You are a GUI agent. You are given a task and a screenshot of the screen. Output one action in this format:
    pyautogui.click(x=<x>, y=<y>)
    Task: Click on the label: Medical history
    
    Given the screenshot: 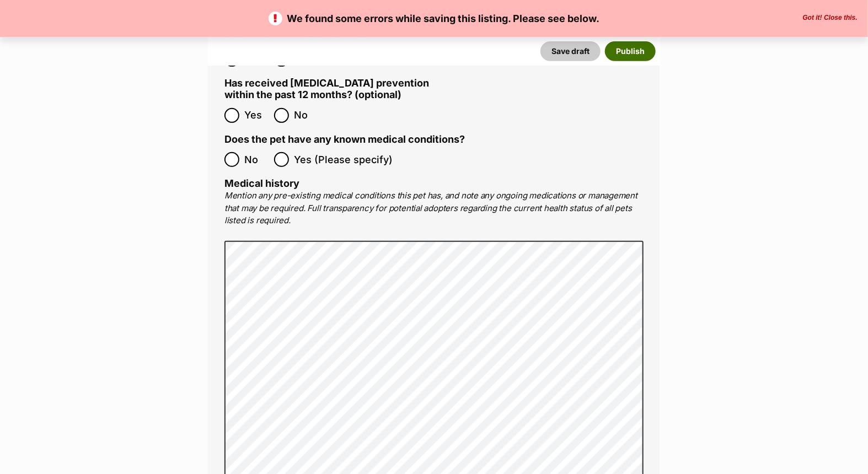 What is the action you would take?
    pyautogui.click(x=262, y=183)
    